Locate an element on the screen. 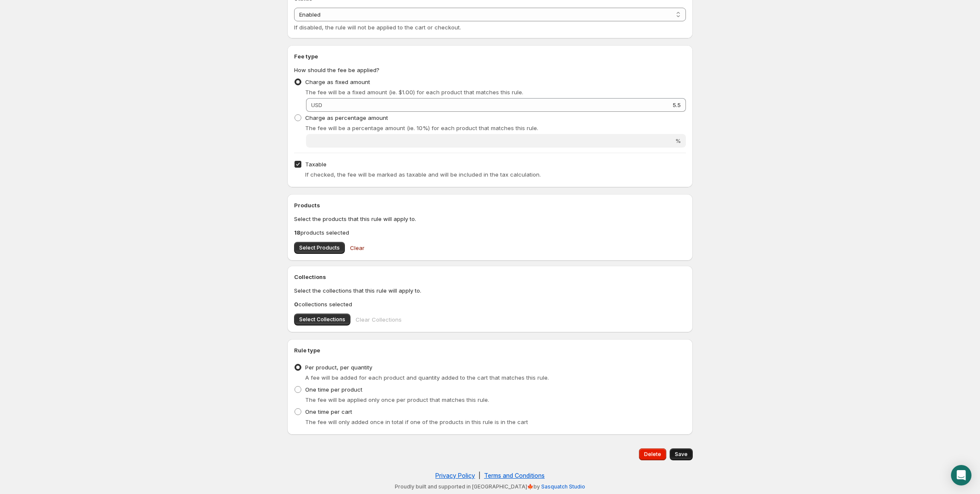  span: If checked, the fee will be marked as taxable and will be included in the tax calculation. is located at coordinates (423, 175).